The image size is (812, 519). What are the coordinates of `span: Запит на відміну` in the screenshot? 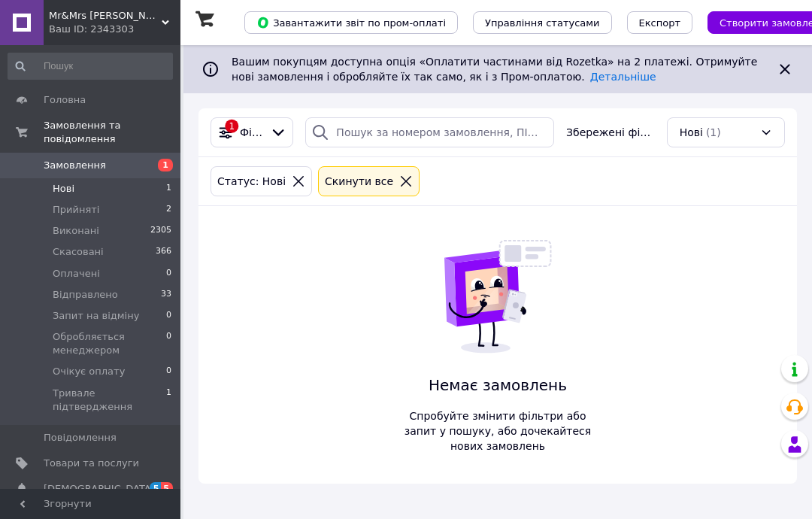 It's located at (96, 316).